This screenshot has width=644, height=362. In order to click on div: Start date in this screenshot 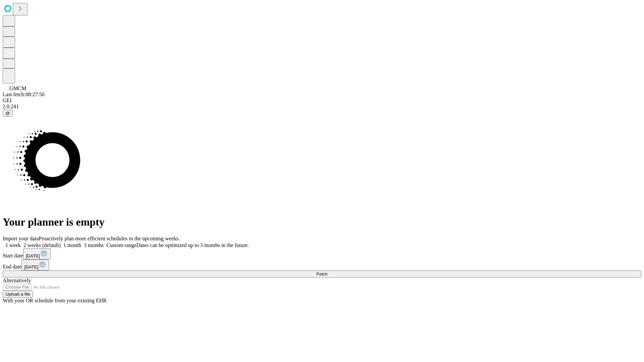, I will do `click(322, 254)`.